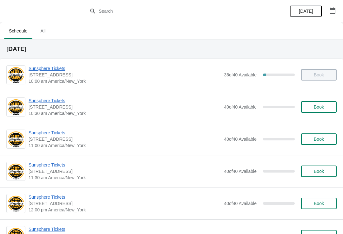 Image resolution: width=343 pixels, height=234 pixels. What do you see at coordinates (178, 11) in the screenshot?
I see `input: Search` at bounding box center [178, 11].